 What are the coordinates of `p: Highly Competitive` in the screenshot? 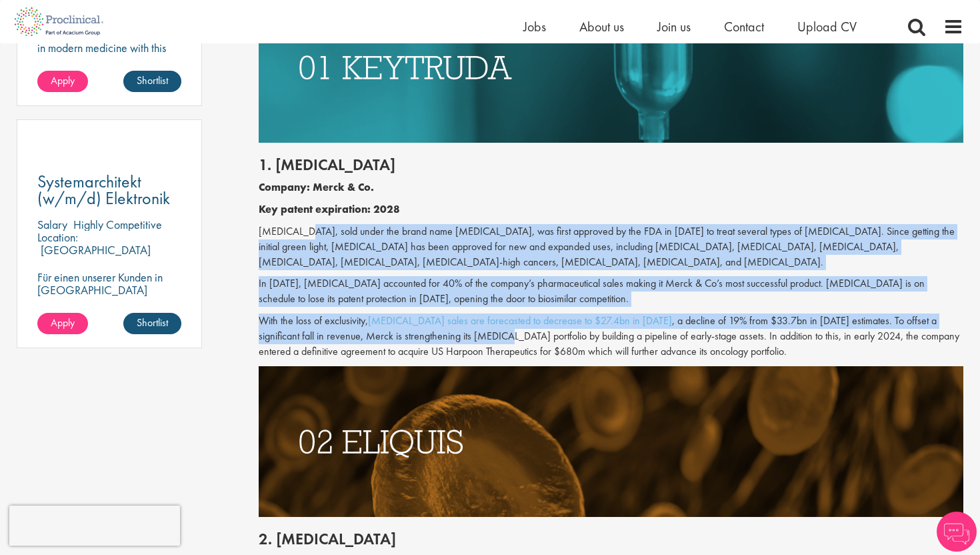 It's located at (118, 225).